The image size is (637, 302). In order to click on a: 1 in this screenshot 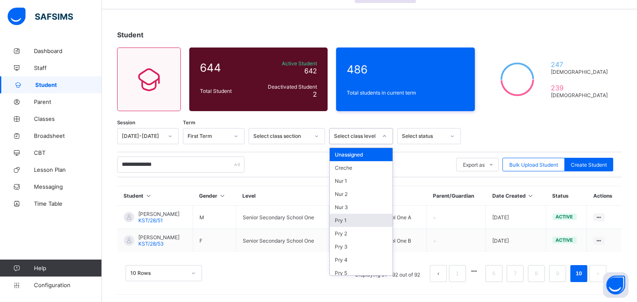, I will do `click(457, 274)`.